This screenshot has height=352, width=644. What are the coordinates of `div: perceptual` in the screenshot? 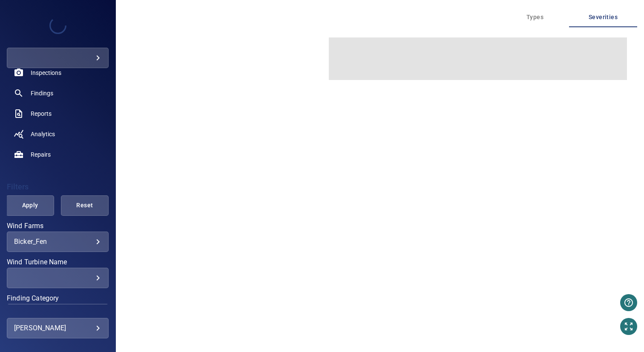 It's located at (58, 58).